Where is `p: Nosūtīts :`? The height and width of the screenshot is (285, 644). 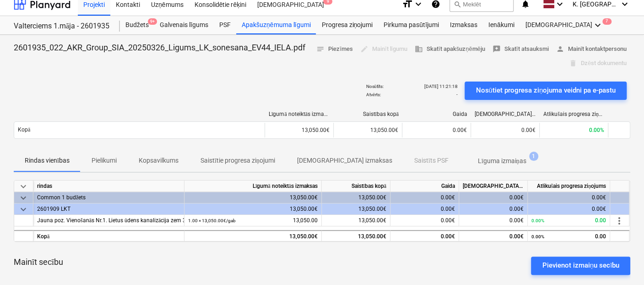 p: Nosūtīts : is located at coordinates (374, 86).